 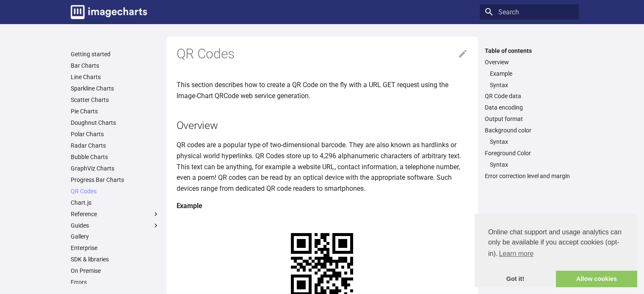 I want to click on a: Output format, so click(x=529, y=119).